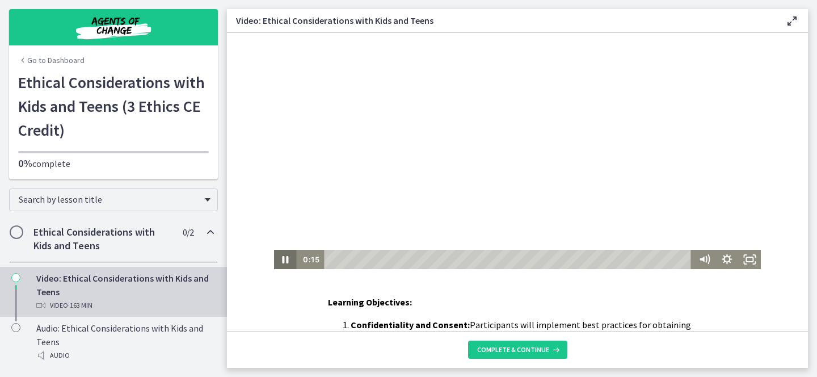 Image resolution: width=817 pixels, height=377 pixels. Describe the element at coordinates (103, 239) in the screenshot. I see `h2: Ethical Considerations with Kids and Teens` at that location.